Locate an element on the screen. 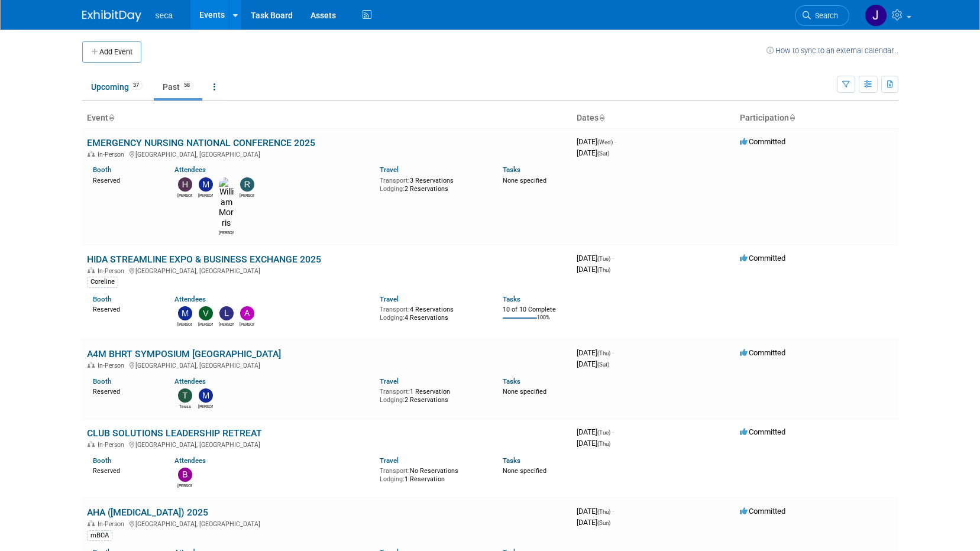 The width and height of the screenshot is (980, 551). img: William Morris is located at coordinates (226, 202).